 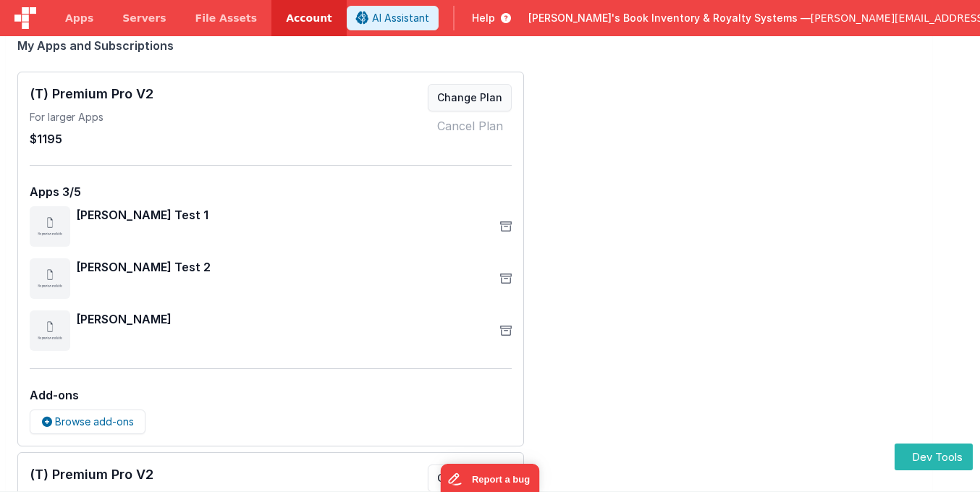 I want to click on button: AI Assistant, so click(x=392, y=18).